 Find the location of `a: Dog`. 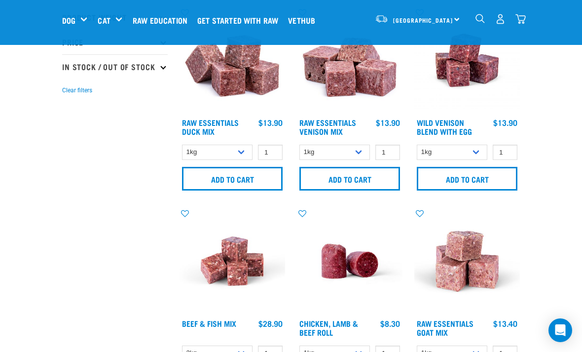

a: Dog is located at coordinates (69, 20).